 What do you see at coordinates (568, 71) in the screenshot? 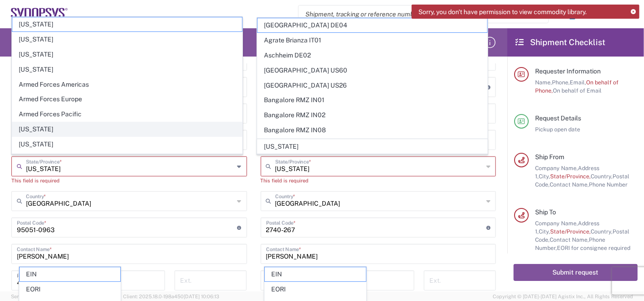
I see `span: Requester Information` at bounding box center [568, 71].